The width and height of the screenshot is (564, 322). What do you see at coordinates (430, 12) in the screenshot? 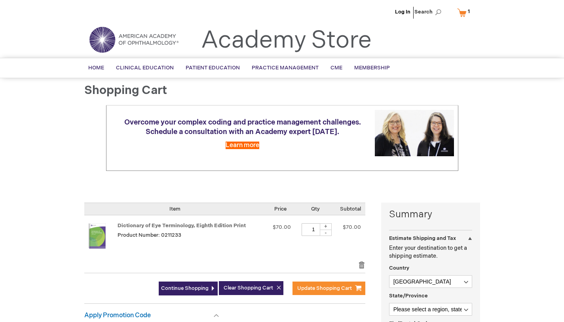
I see `span: Search` at bounding box center [430, 12].